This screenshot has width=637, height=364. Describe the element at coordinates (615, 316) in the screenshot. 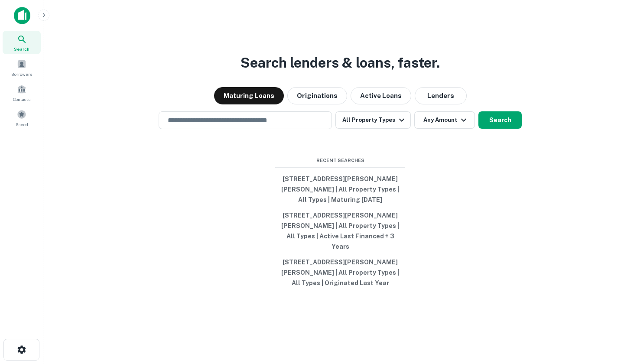

I see `div: Chat Widget` at that location.